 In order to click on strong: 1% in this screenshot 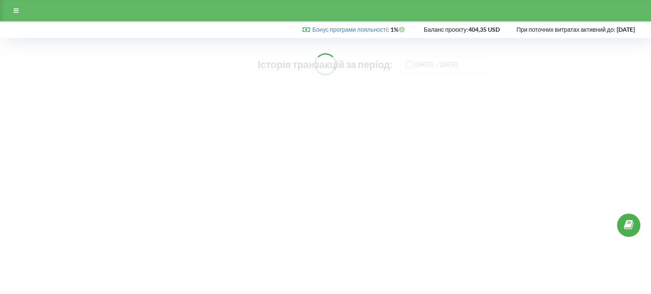, I will do `click(398, 29)`.